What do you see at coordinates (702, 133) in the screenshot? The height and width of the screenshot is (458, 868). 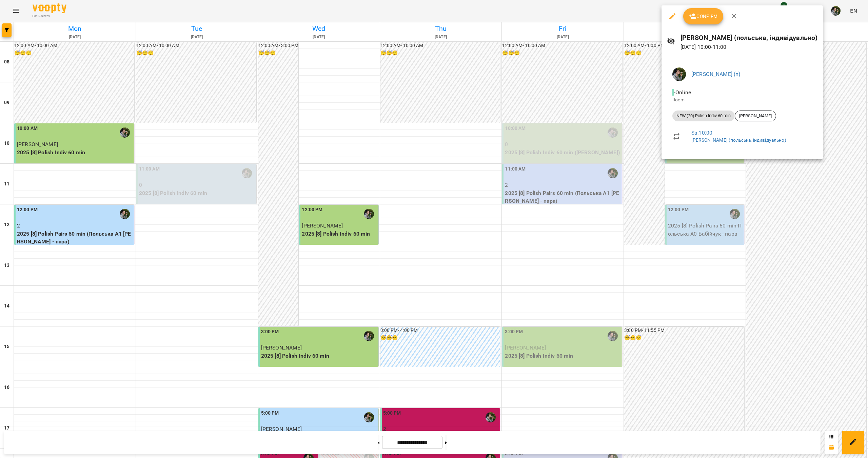 I see `a: Sa , 10:00` at bounding box center [702, 133].